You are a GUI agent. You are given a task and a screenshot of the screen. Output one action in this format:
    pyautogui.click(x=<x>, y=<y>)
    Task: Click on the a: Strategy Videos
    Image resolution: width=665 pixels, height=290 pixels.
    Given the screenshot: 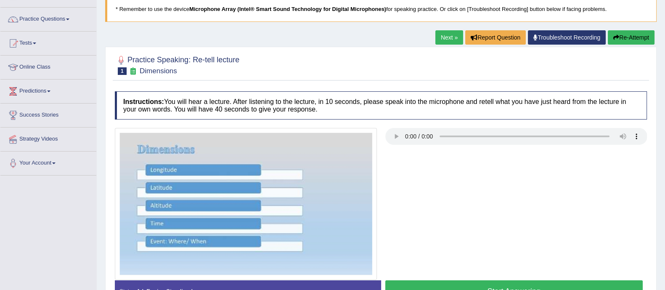 What is the action you would take?
    pyautogui.click(x=48, y=138)
    